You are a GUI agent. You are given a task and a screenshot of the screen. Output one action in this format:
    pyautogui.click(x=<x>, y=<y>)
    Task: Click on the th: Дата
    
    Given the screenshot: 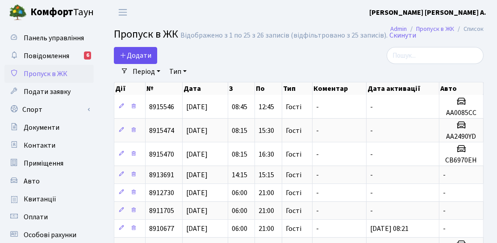 What is the action you would take?
    pyautogui.click(x=206, y=88)
    